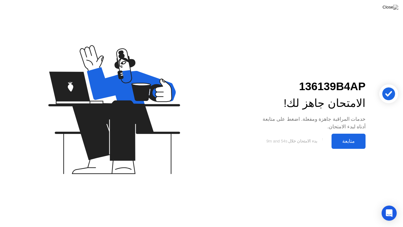 The image size is (403, 227). Describe the element at coordinates (277, 141) in the screenshot. I see `span: 9m and 54s` at that location.